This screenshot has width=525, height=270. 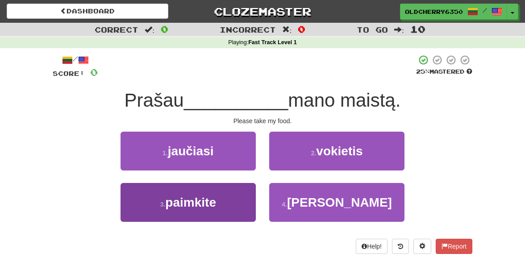 What do you see at coordinates (88, 11) in the screenshot?
I see `a: Dashboard` at bounding box center [88, 11].